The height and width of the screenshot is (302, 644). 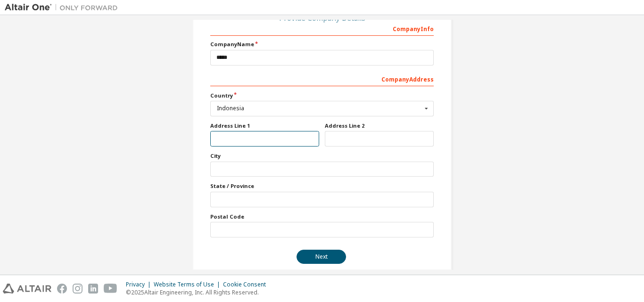 I want to click on label: Country, so click(x=322, y=95).